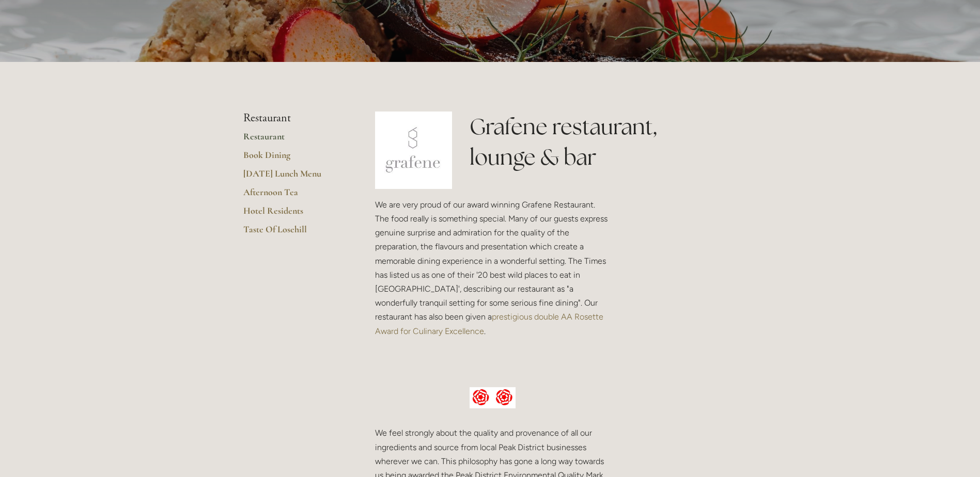 This screenshot has height=477, width=980. Describe the element at coordinates (292, 196) in the screenshot. I see `a: Afternoon Tea` at that location.